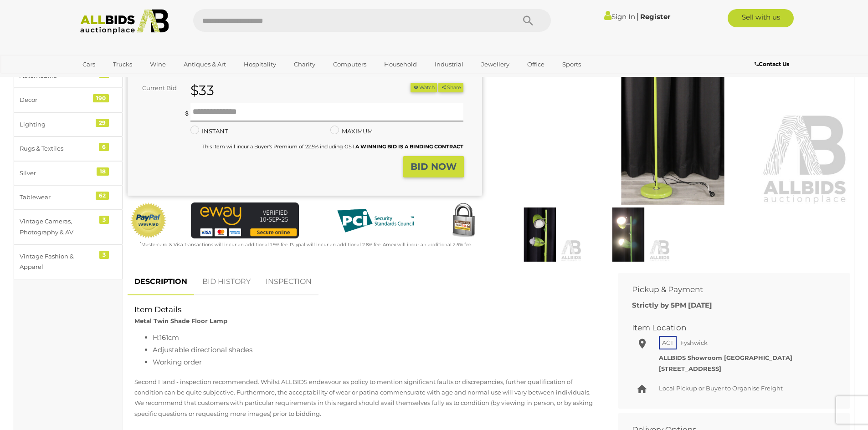 The image size is (868, 430). Describe the element at coordinates (57, 262) in the screenshot. I see `div: Vintage Fashion & Apparel` at that location.